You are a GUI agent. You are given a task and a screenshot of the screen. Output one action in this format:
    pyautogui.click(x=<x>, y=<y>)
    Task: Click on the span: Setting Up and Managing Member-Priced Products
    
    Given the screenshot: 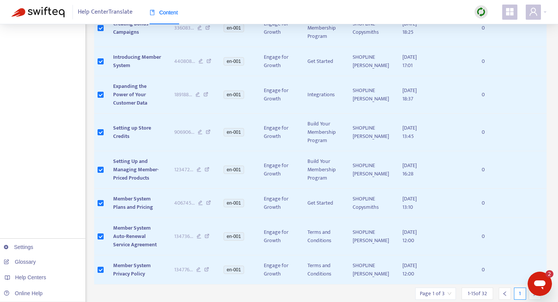 What is the action you would take?
    pyautogui.click(x=136, y=170)
    